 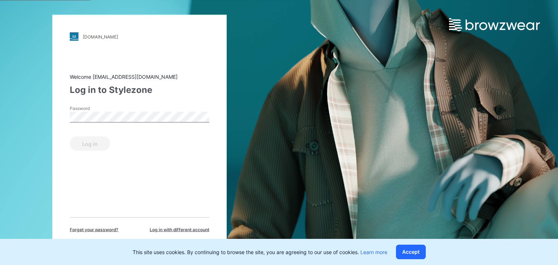 I want to click on a: Learn more, so click(x=374, y=252).